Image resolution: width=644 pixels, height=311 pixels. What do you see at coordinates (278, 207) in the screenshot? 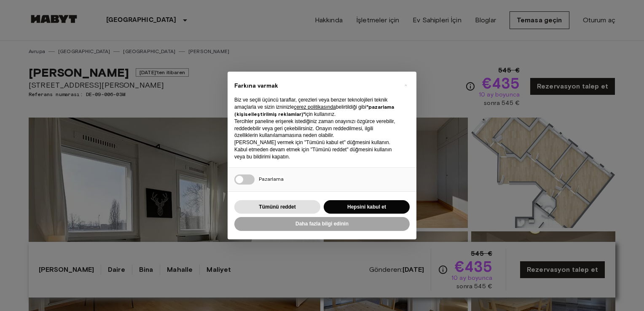
I see `button: Tümünü reddet` at bounding box center [278, 207].